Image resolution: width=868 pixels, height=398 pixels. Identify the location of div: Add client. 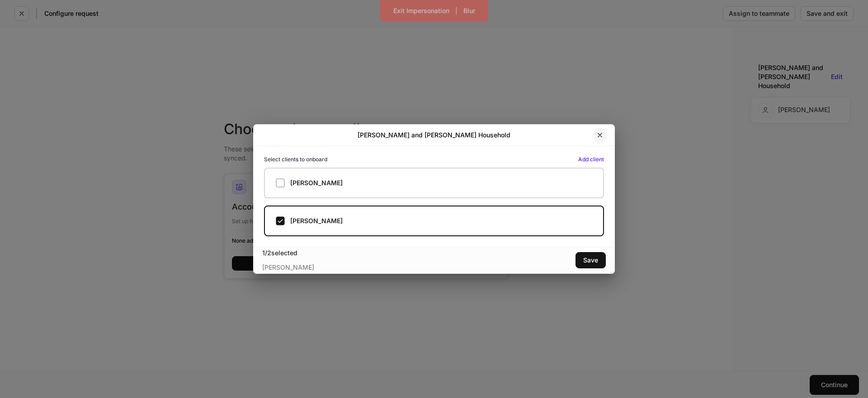
(590, 160).